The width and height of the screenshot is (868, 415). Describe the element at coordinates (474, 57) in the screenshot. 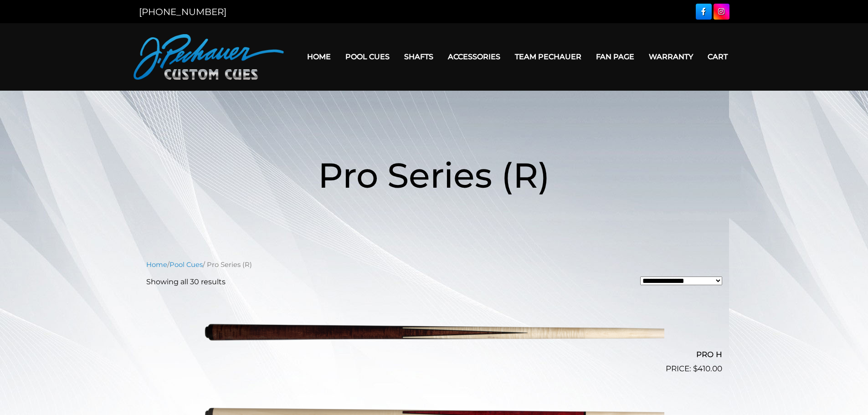

I see `a: Accessories` at that location.